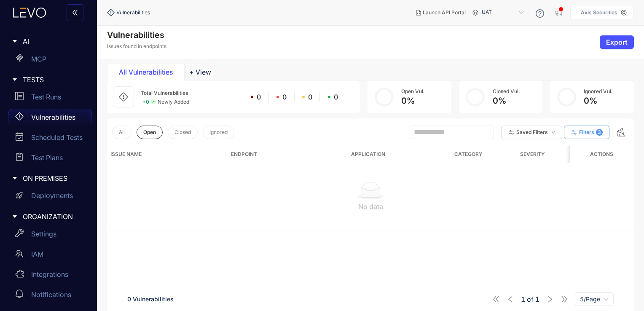  Describe the element at coordinates (200, 72) in the screenshot. I see `button: Add tab` at that location.